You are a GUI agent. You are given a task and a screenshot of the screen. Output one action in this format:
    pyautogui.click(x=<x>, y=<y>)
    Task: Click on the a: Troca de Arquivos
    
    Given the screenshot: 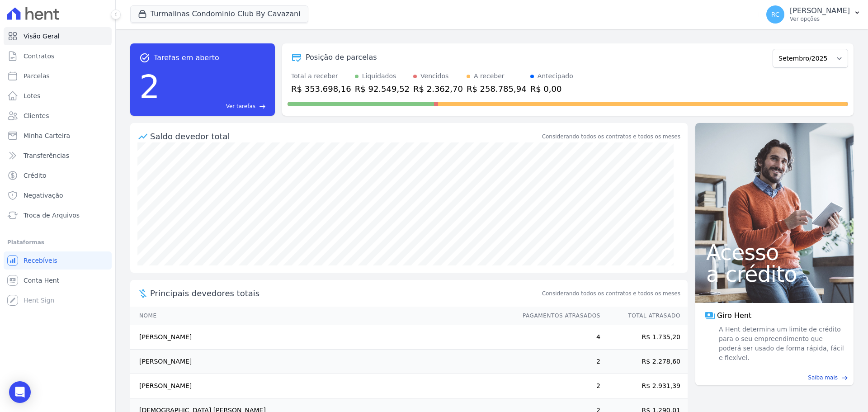 What is the action you would take?
    pyautogui.click(x=57, y=215)
    